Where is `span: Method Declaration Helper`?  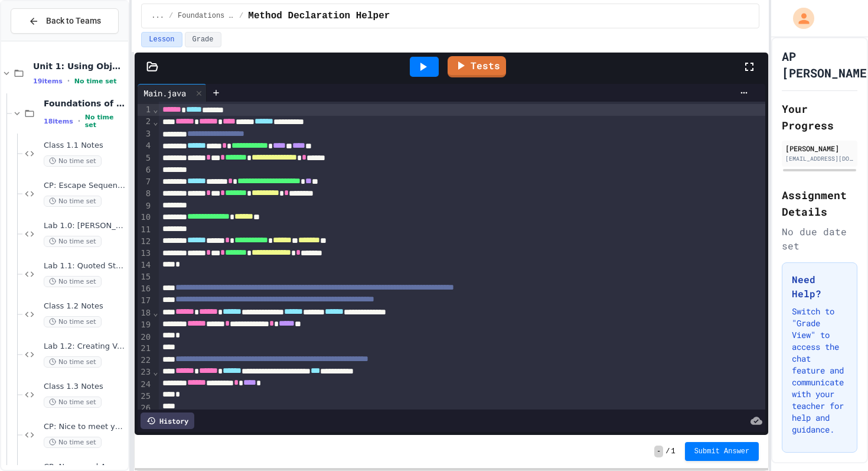
span: Method Declaration Helper is located at coordinates (319, 16).